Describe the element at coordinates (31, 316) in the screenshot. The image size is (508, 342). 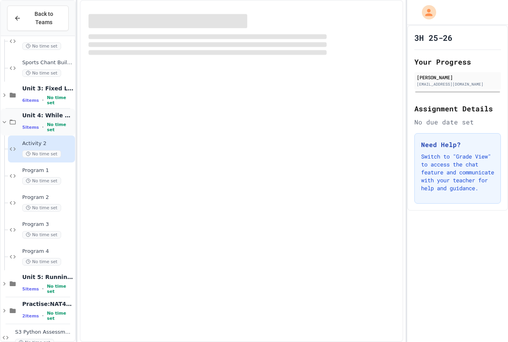
I see `span: 2 items` at that location.